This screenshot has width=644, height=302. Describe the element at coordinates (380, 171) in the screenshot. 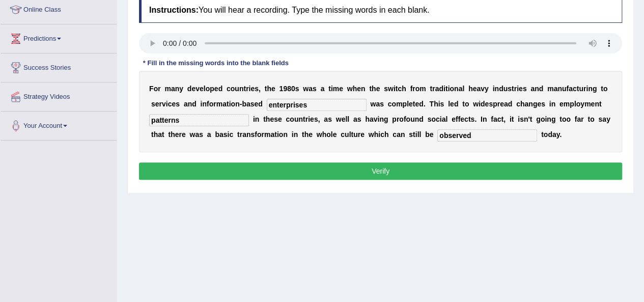

I see `button: Verify` at that location.